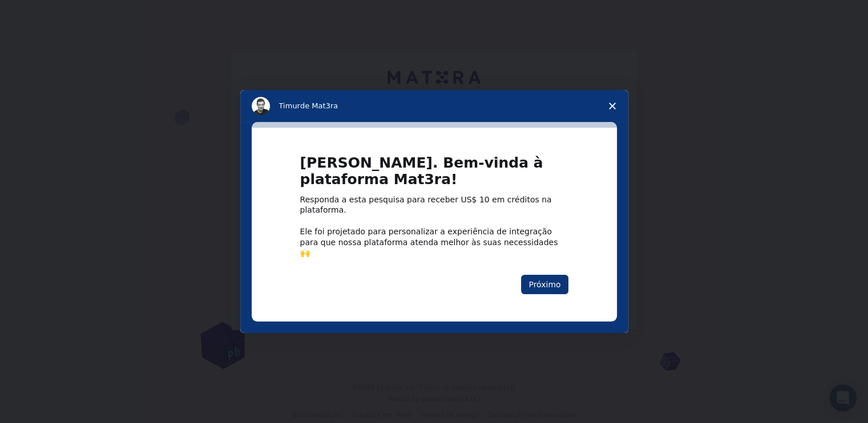 The height and width of the screenshot is (423, 868). I want to click on font: Próximo, so click(544, 285).